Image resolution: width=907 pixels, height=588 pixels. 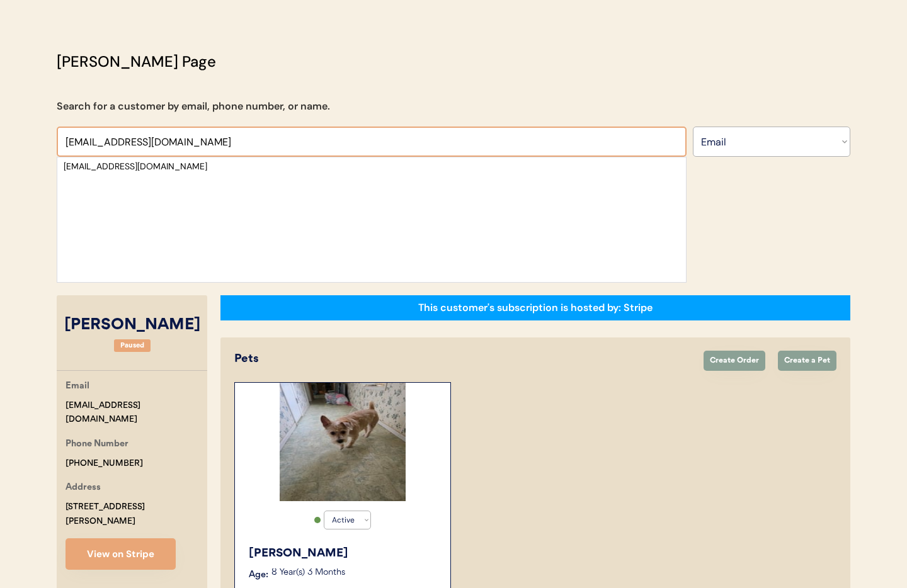 I want to click on div: Age:, so click(x=259, y=575).